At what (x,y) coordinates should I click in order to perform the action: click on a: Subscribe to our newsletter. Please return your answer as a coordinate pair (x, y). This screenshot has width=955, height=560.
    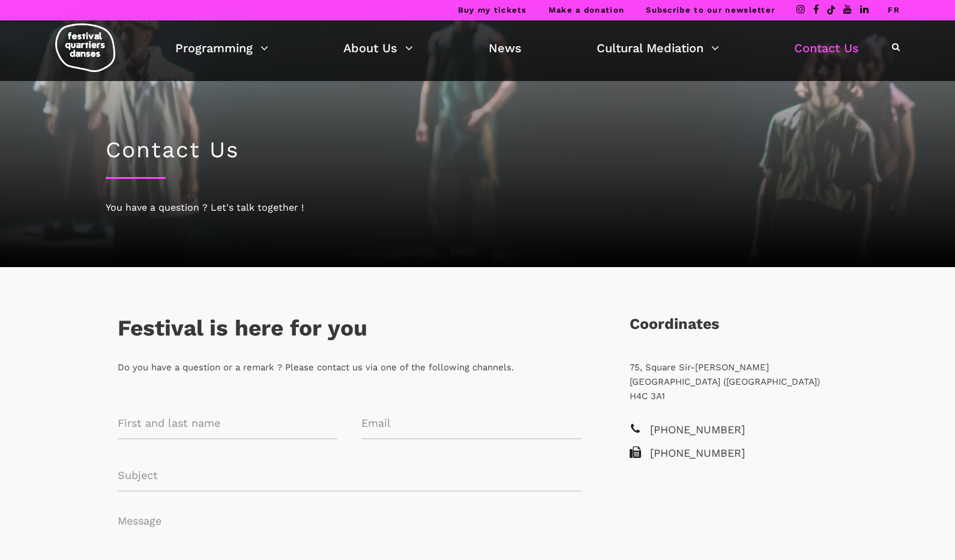
    Looking at the image, I should click on (710, 10).